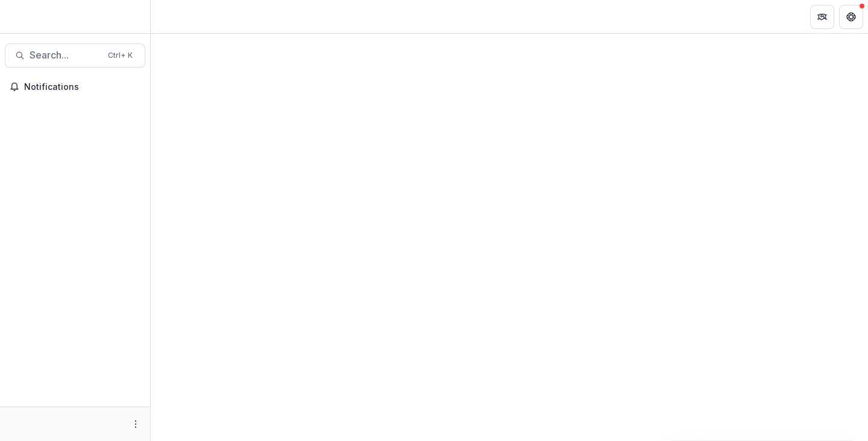 The image size is (868, 441). I want to click on button: Get Help, so click(852, 16).